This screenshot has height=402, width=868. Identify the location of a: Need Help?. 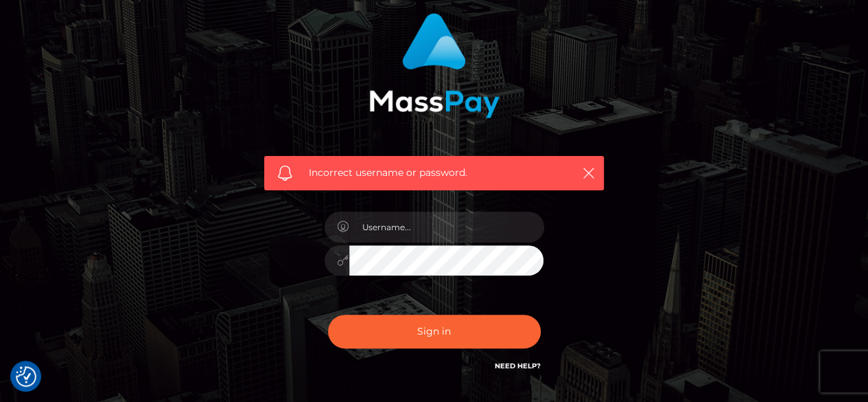
(517, 366).